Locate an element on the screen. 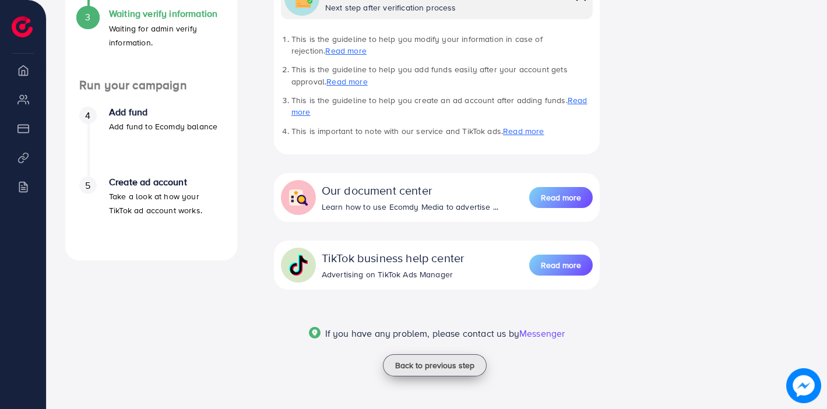 This screenshot has height=409, width=827. h4: Run your campaign is located at coordinates (151, 85).